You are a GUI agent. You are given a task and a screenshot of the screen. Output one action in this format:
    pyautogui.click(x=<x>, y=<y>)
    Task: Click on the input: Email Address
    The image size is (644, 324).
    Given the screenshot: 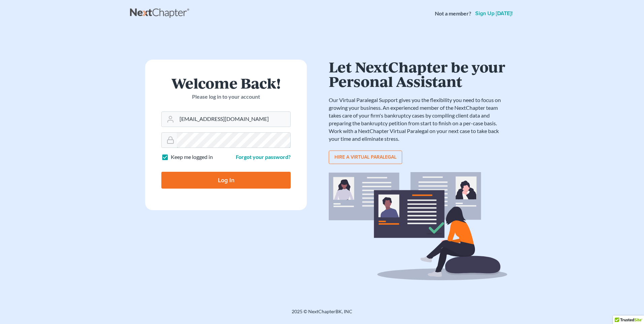 What is the action you would take?
    pyautogui.click(x=233, y=119)
    